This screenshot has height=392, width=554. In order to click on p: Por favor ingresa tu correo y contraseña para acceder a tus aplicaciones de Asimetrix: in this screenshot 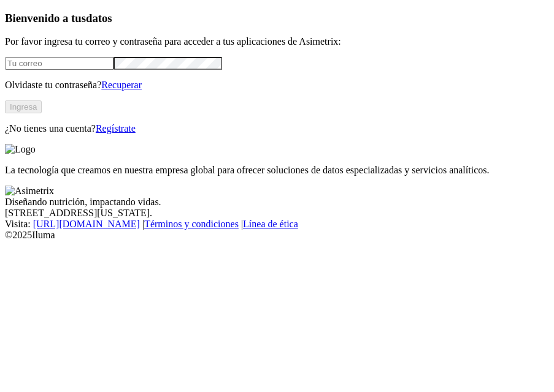, I will do `click(276, 42)`.